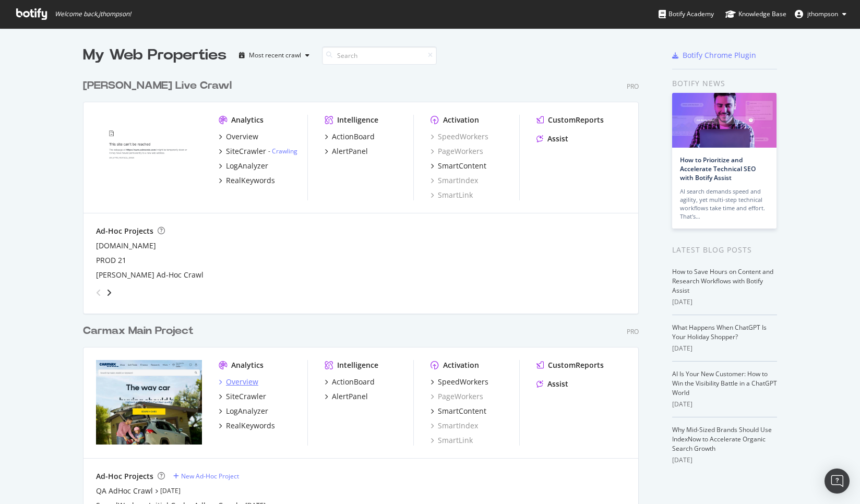 The height and width of the screenshot is (504, 860). Describe the element at coordinates (149, 403) in the screenshot. I see `img: carmax.com` at that location.